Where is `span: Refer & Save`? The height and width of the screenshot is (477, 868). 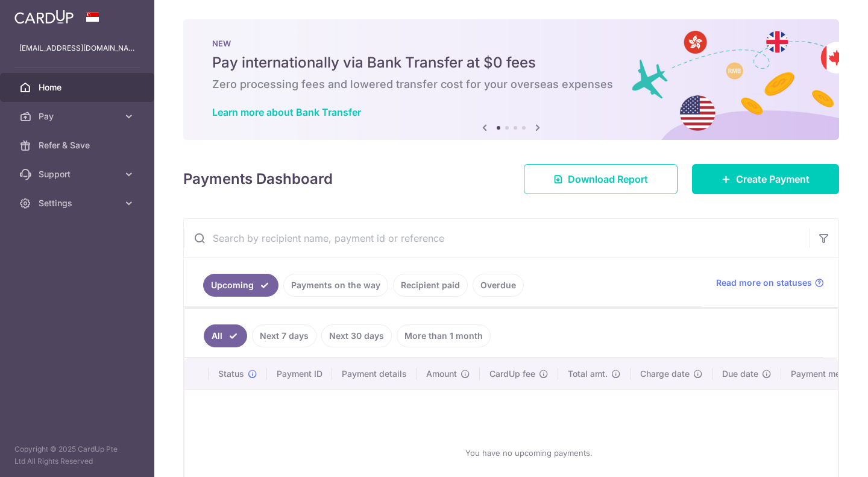
span: Refer & Save is located at coordinates (78, 146).